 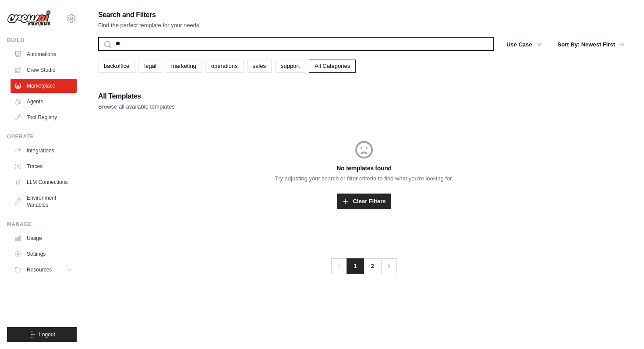 What do you see at coordinates (43, 86) in the screenshot?
I see `a: Marketplace` at bounding box center [43, 86].